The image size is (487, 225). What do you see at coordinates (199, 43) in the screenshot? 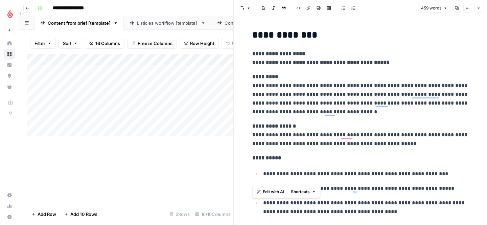
I see `button: Row Height` at bounding box center [199, 43].